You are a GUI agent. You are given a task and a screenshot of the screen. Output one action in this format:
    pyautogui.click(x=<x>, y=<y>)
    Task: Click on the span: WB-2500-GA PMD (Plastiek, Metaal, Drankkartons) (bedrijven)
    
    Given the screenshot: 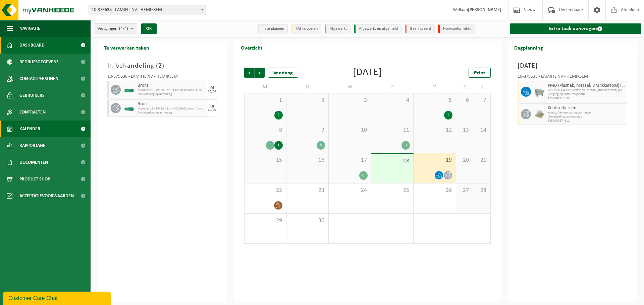 What is the action you would take?
    pyautogui.click(x=587, y=90)
    